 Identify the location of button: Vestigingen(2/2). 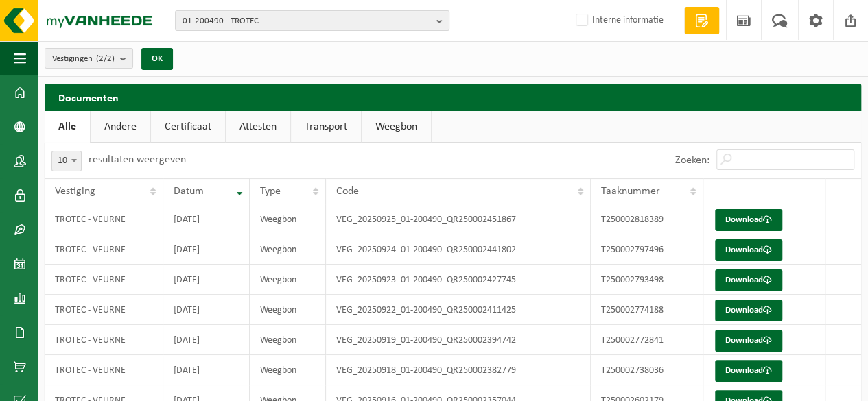
(88, 58).